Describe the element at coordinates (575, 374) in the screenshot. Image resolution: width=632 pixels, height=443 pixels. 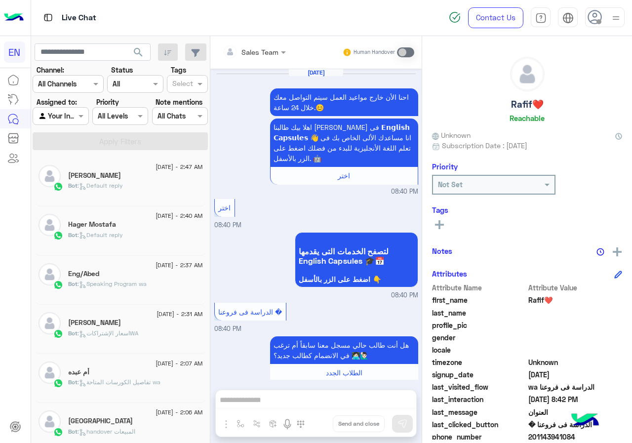
I see `span: 2025-09-12T16:58:32.72Z` at that location.